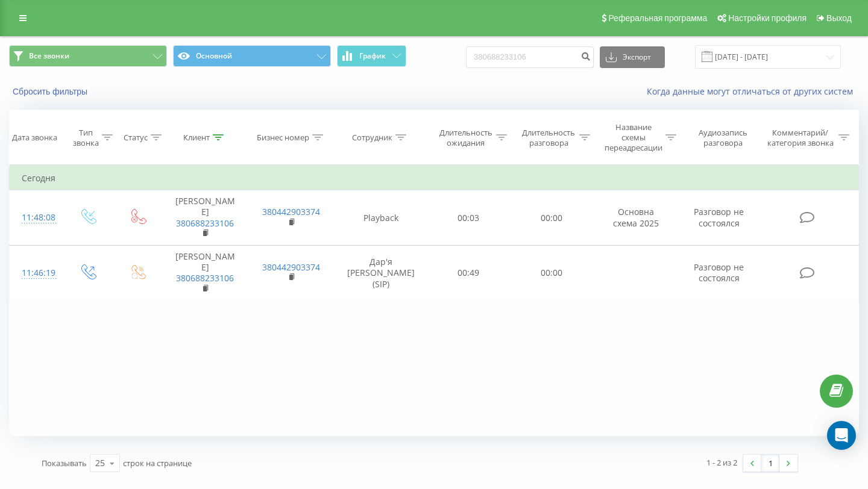  What do you see at coordinates (658, 18) in the screenshot?
I see `span: Реферальная программа` at bounding box center [658, 18].